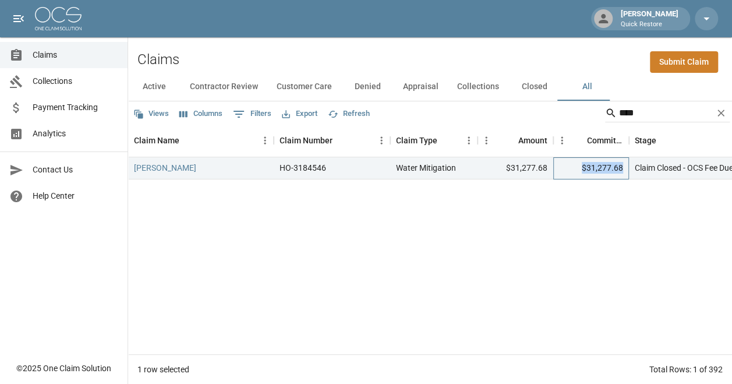  What do you see at coordinates (645, 140) in the screenshot?
I see `div: Stage` at bounding box center [645, 140].